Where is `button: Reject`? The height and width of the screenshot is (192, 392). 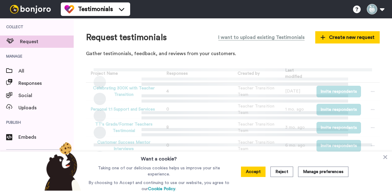 button: Reject is located at coordinates (282, 172).